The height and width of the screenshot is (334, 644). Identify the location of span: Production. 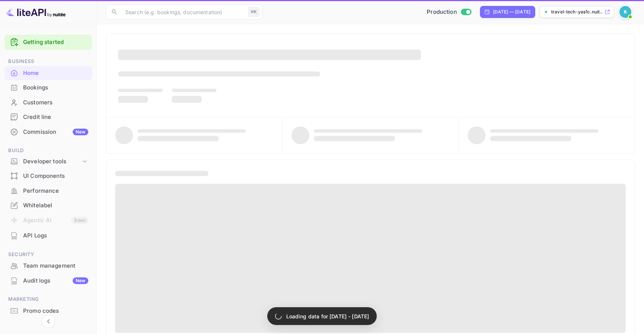
(442, 12).